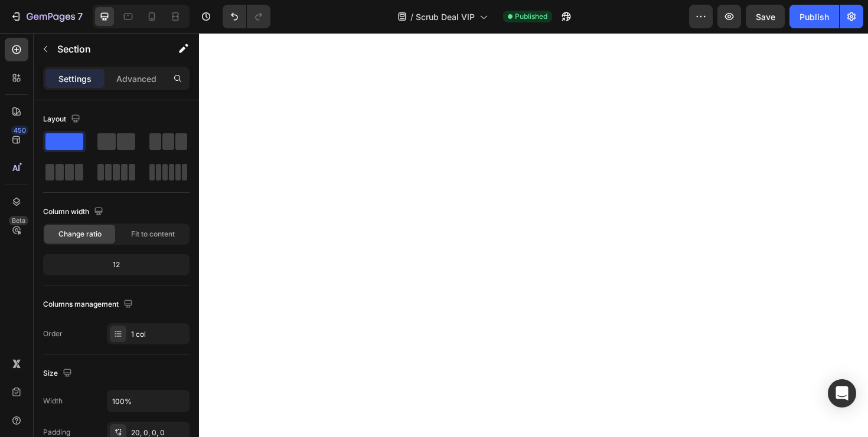 This screenshot has height=437, width=868. What do you see at coordinates (18, 221) in the screenshot?
I see `div: Beta` at bounding box center [18, 221].